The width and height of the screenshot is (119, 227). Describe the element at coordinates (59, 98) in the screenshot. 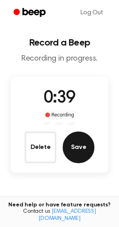

I see `span: 0:39` at that location.